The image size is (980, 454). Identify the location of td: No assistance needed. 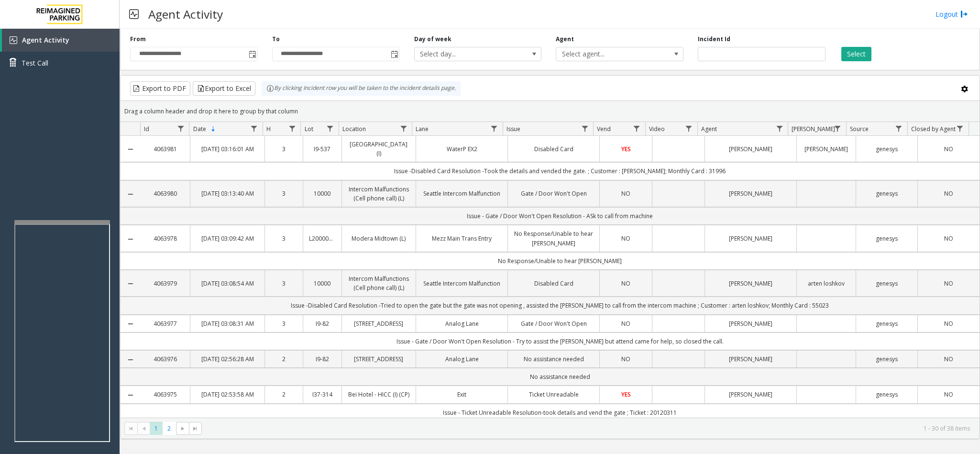
(560, 376).